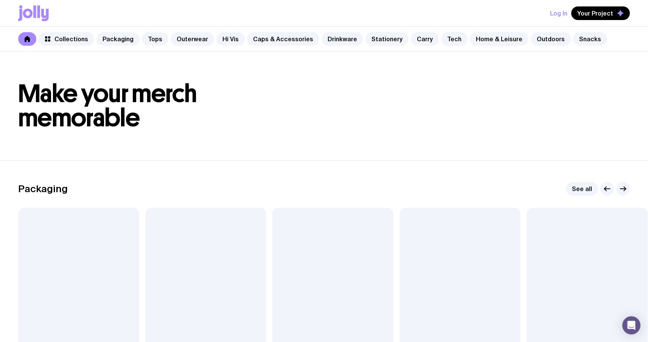  What do you see at coordinates (551, 39) in the screenshot?
I see `a: Outdoors` at bounding box center [551, 39].